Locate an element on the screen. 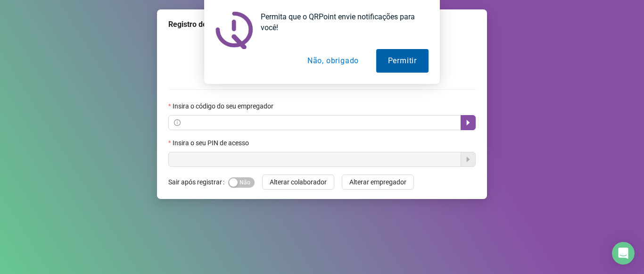 The height and width of the screenshot is (274, 644). label: Insira o seu PIN de acesso is located at coordinates (211, 143).